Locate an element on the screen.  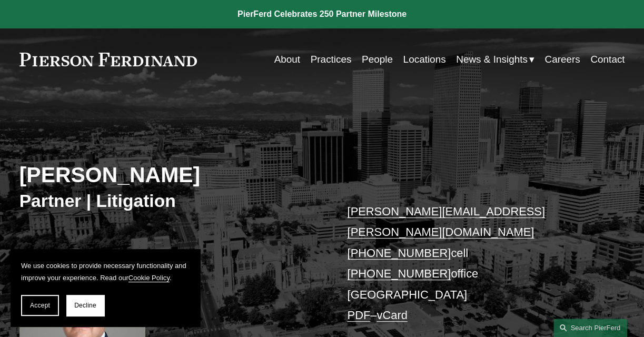
a: folder dropdown is located at coordinates (495, 60).